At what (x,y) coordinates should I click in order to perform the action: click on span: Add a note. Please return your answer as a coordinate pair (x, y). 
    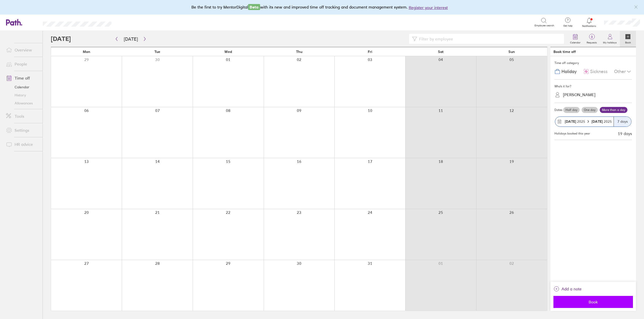
    Looking at the image, I should click on (571, 289).